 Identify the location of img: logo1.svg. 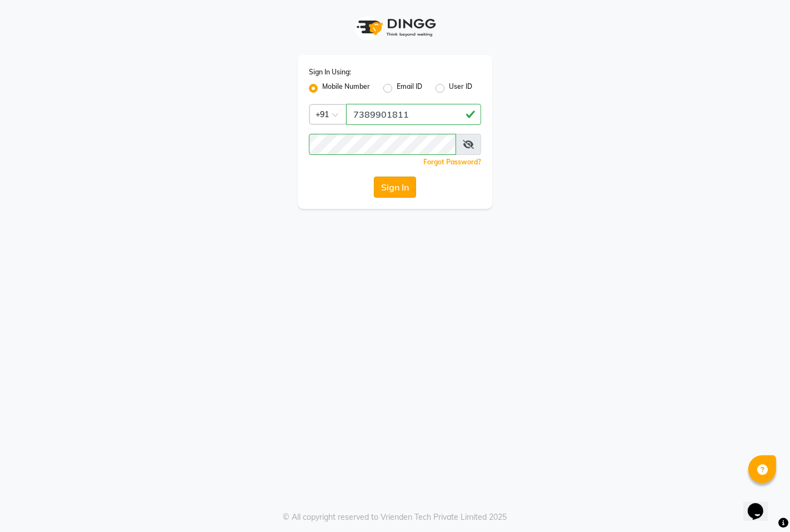
(395, 27).